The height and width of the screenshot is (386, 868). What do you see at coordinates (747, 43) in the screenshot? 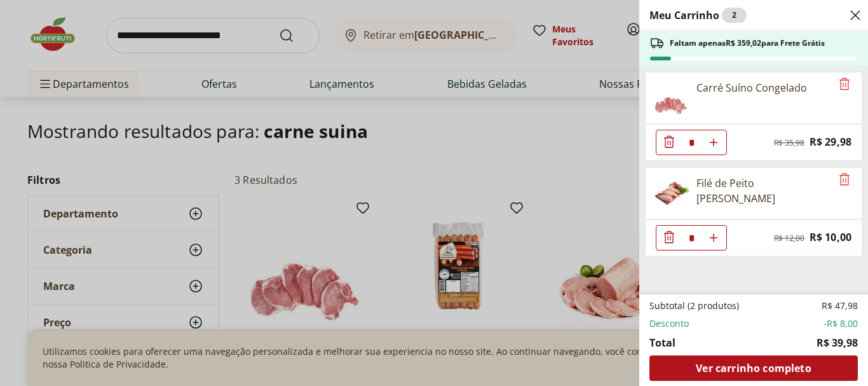
I see `span: Faltam apenas R$ 359,02 para Frete Grátis` at bounding box center [747, 43].